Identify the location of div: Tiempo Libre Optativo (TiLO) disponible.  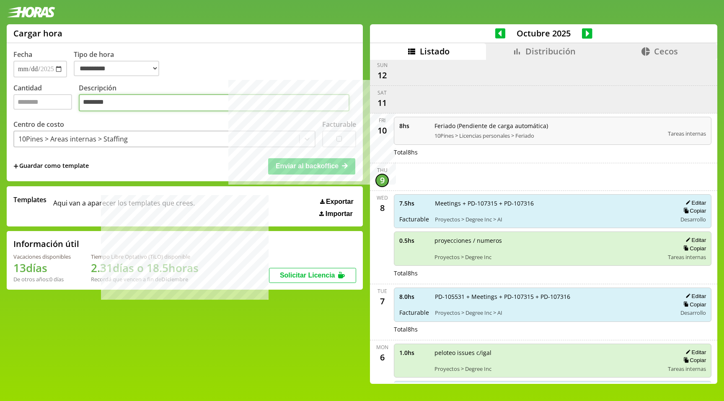
(145, 257).